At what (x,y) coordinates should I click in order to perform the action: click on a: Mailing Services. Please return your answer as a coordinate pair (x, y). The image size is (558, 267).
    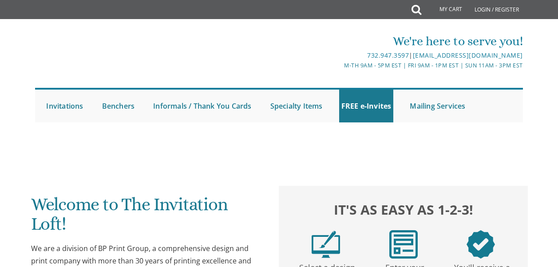
    Looking at the image, I should click on (437, 106).